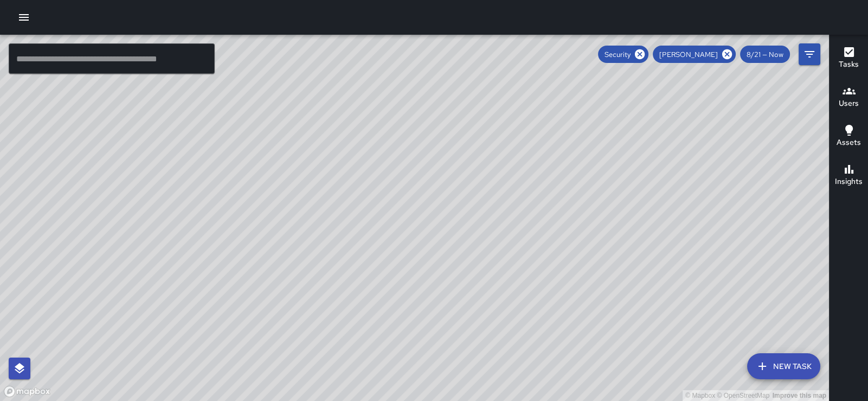 This screenshot has width=868, height=401. I want to click on h6: Tasks, so click(849, 64).